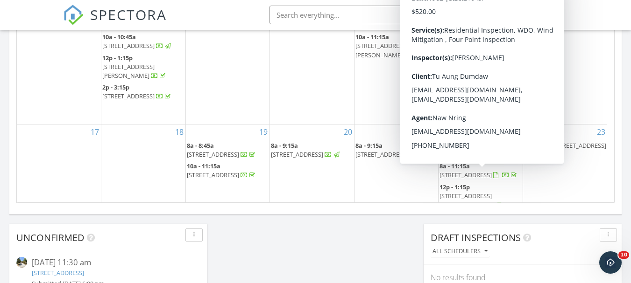 The height and width of the screenshot is (283, 631). I want to click on td: Go to August 21, 2025, so click(396, 168).